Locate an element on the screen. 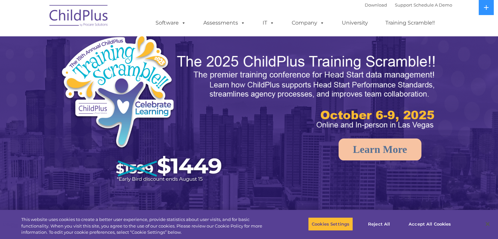 The image size is (498, 239). a: University is located at coordinates (355, 23).